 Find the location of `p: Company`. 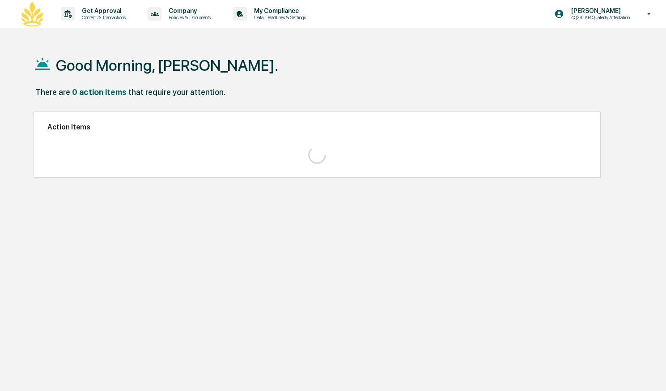

p: Company is located at coordinates (188, 11).